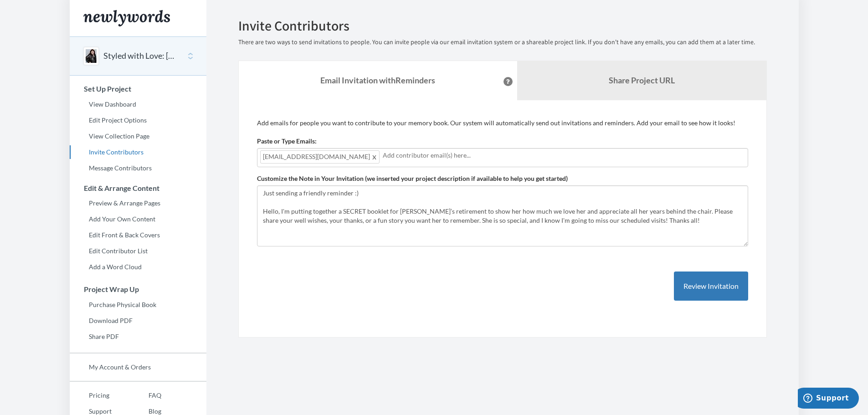  Describe the element at coordinates (138, 120) in the screenshot. I see `a: Edit Project Options` at that location.